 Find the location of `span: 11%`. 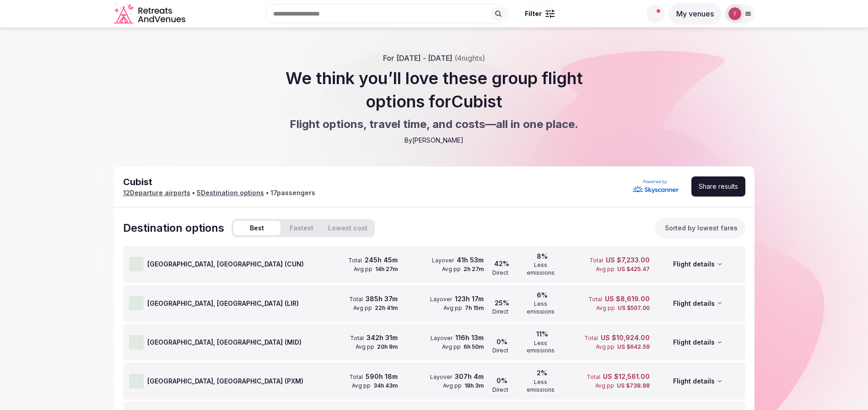

span: 11% is located at coordinates (542, 334).